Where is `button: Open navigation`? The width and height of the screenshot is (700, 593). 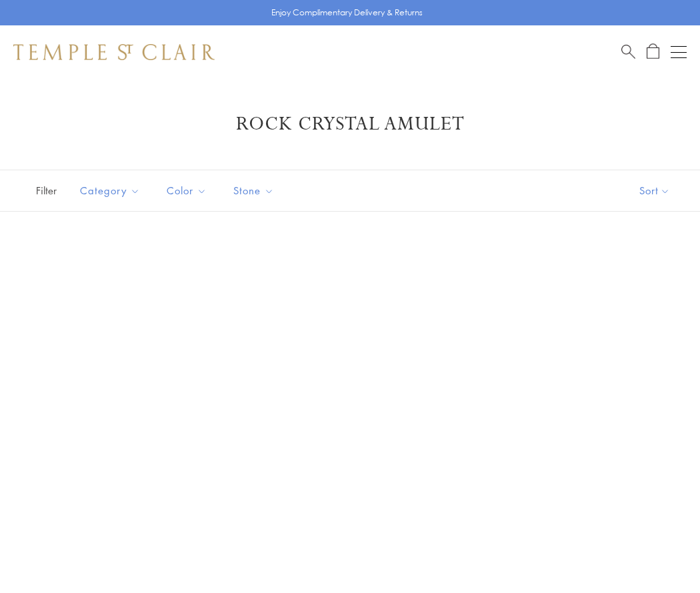 button: Open navigation is located at coordinates (679, 52).